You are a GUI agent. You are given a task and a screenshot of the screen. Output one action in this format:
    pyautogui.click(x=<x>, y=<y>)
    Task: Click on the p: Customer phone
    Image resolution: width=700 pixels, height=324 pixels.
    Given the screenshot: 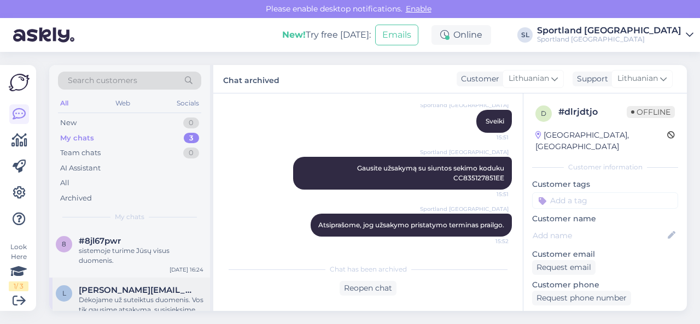 What is the action you would take?
    pyautogui.click(x=605, y=285)
    